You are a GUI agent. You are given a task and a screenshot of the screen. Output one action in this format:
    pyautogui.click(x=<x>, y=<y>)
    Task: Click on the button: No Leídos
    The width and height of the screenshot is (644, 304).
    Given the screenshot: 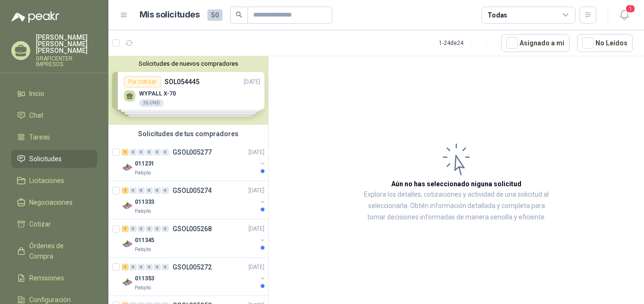 What is the action you would take?
    pyautogui.click(x=605, y=43)
    